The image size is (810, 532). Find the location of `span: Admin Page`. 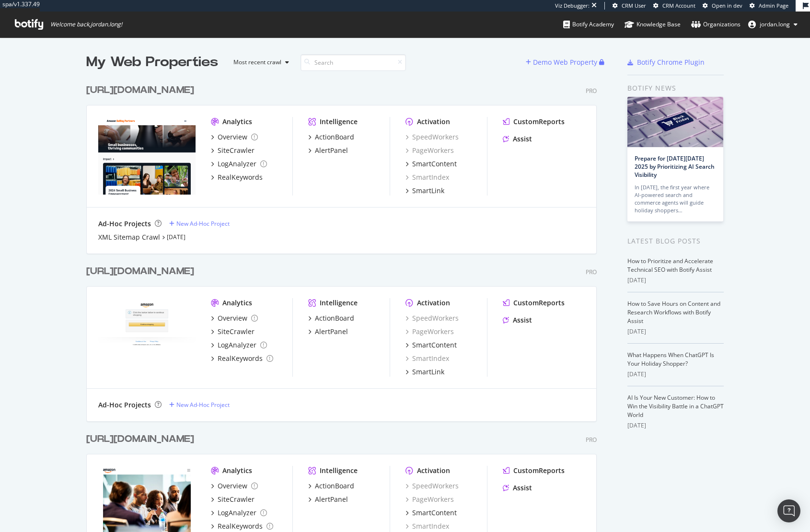

span: Admin Page is located at coordinates (774, 5).